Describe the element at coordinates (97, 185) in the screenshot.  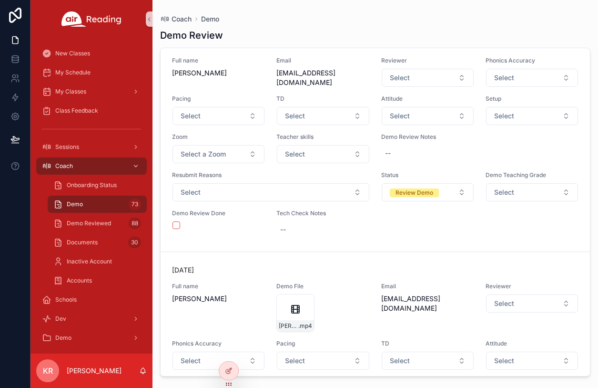
I see `a: Onboarding Status` at that location.